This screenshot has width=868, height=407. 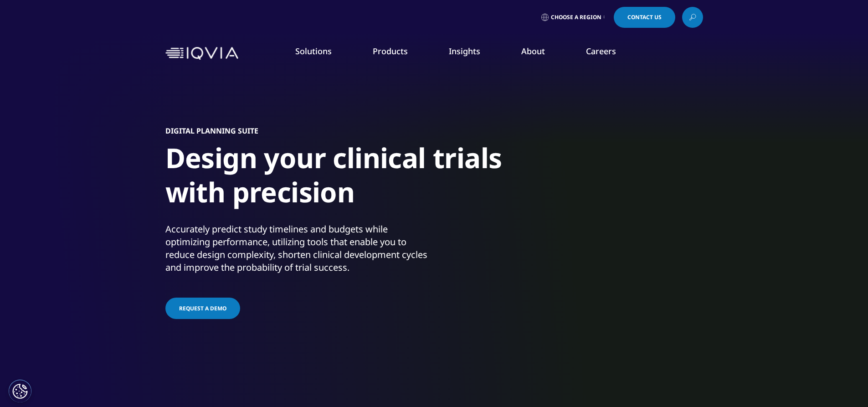 I want to click on h1: Design your clinical trials with precision, so click(x=337, y=178).